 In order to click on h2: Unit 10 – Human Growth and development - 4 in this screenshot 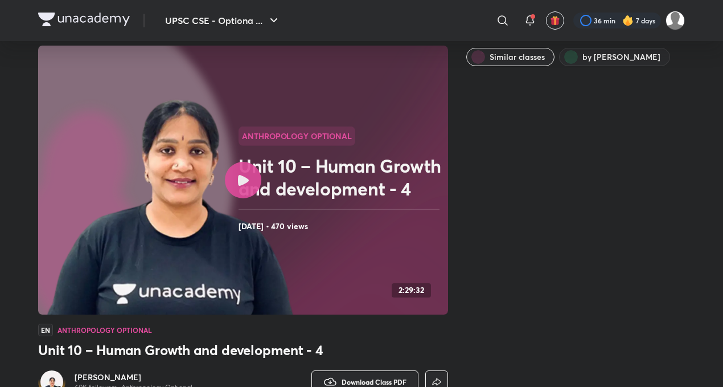, I will do `click(341, 177)`.